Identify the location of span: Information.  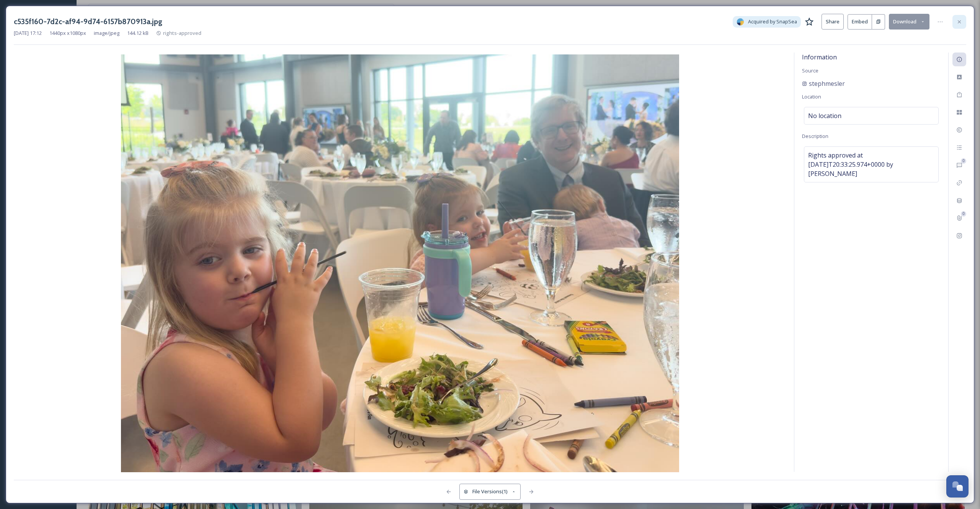
(819, 57).